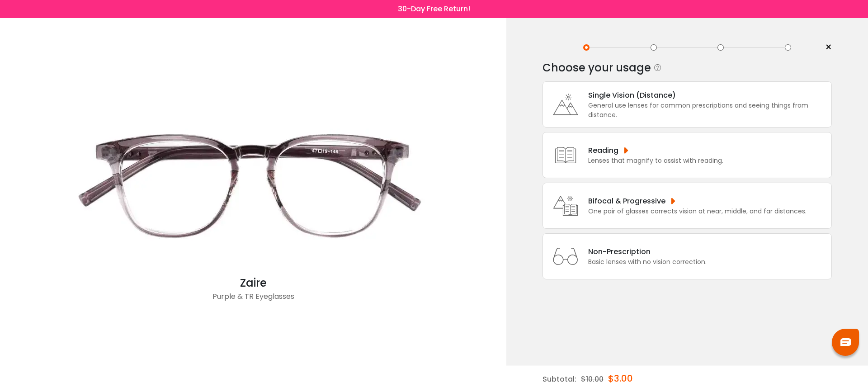 This screenshot has height=392, width=868. I want to click on div: Single Vision (Distance), so click(708, 95).